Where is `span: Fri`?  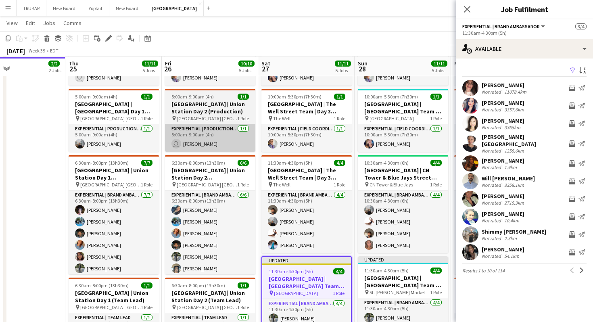
span: Fri is located at coordinates (168, 63).